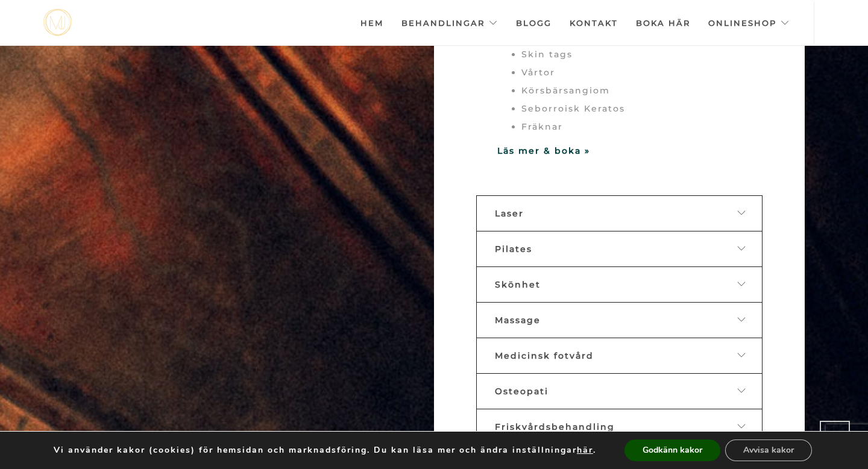  What do you see at coordinates (631, 72) in the screenshot?
I see `li: Vårtor` at bounding box center [631, 72].